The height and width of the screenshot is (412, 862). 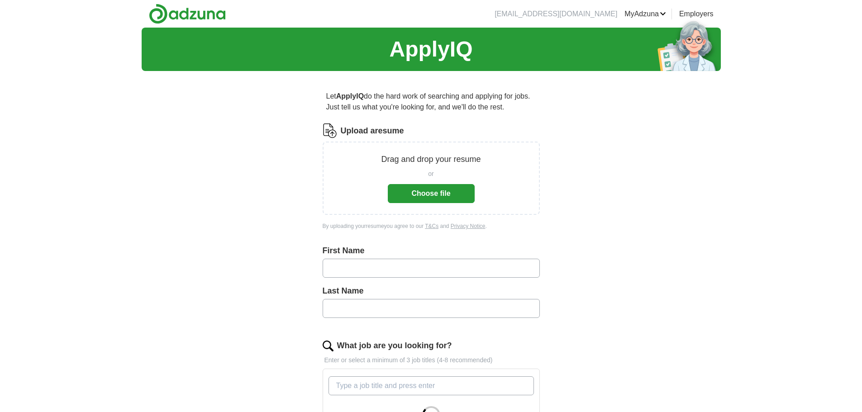 I want to click on a: MyAdzuna, so click(x=645, y=14).